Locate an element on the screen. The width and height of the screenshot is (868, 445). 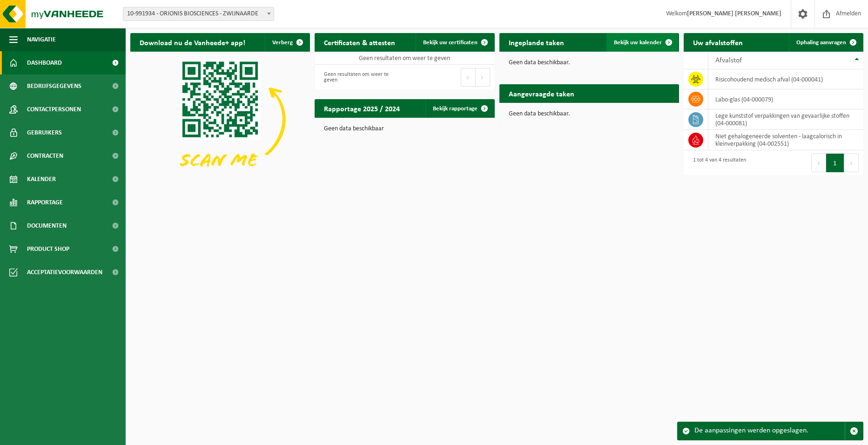
div: De aanpassingen werden opgeslagen. is located at coordinates (770, 431).